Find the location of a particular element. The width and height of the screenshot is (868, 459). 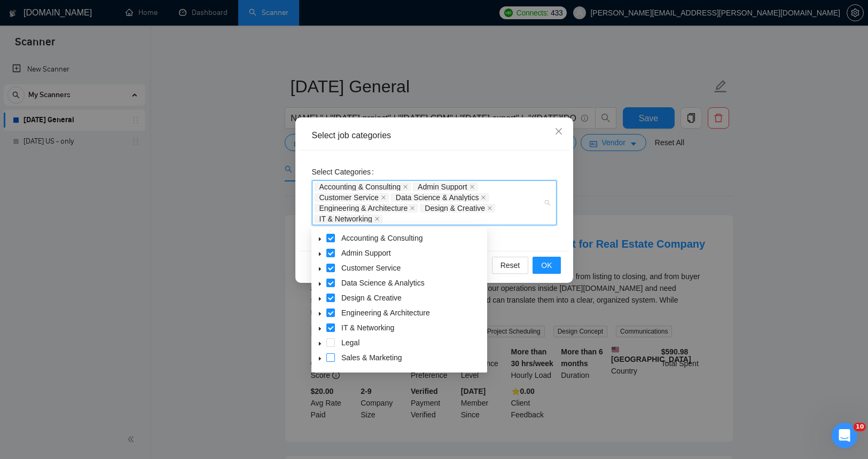

button: Close is located at coordinates (558, 132).